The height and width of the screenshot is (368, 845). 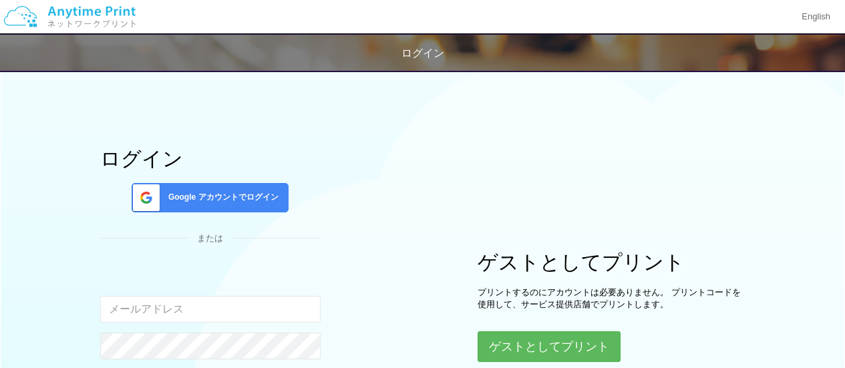 I want to click on button: ゲストとしてプリント, so click(x=549, y=346).